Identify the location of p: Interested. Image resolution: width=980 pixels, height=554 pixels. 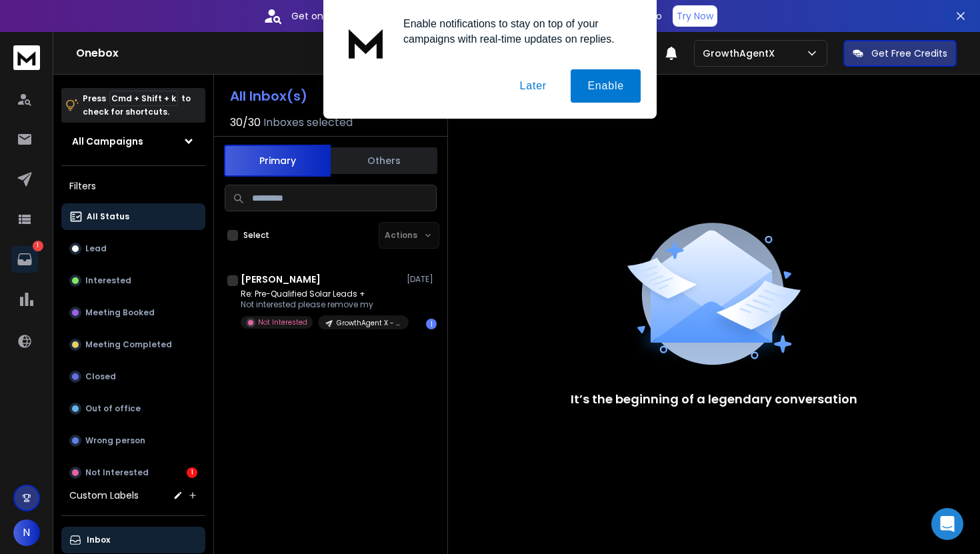
(108, 281).